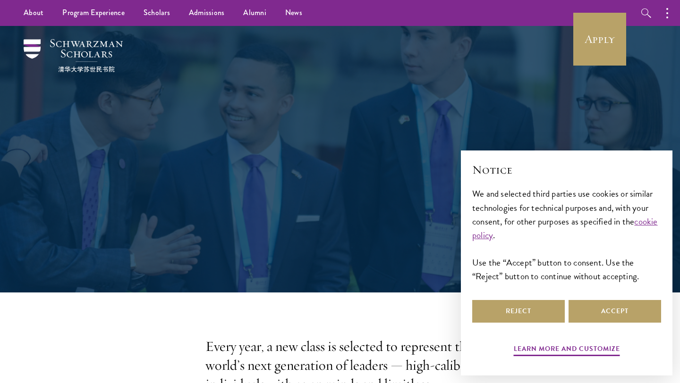 The image size is (680, 383). I want to click on div: We and selected third parties use cookies or similar technologies for technical purposes and, wit..., so click(567, 235).